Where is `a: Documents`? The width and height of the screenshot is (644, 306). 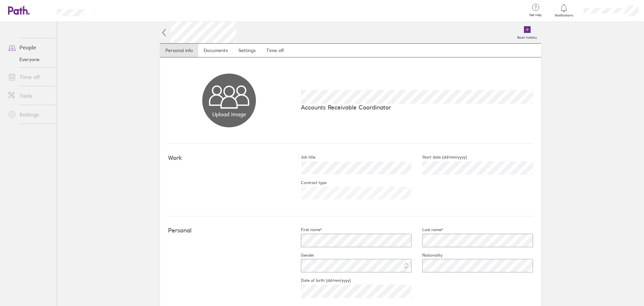 a: Documents is located at coordinates (216, 51).